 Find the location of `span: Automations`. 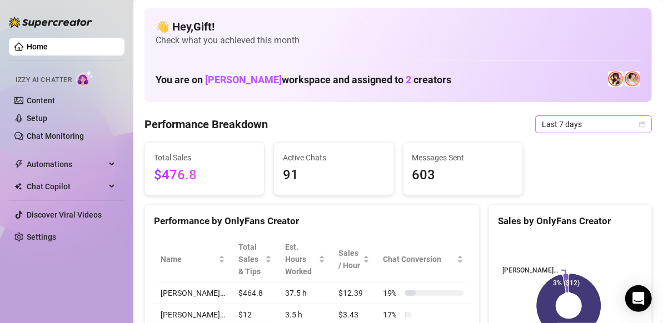

span: Automations is located at coordinates (66, 164).